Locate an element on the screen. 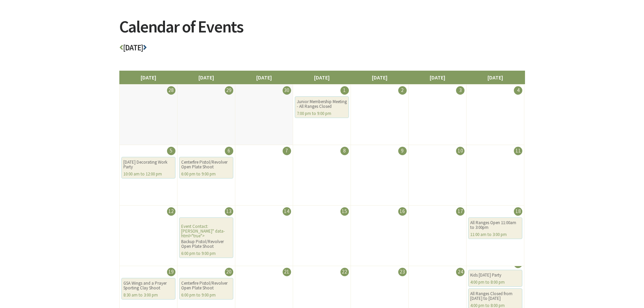 The image size is (644, 308). div: 10:00 am to 12:00 pm is located at coordinates (149, 174).